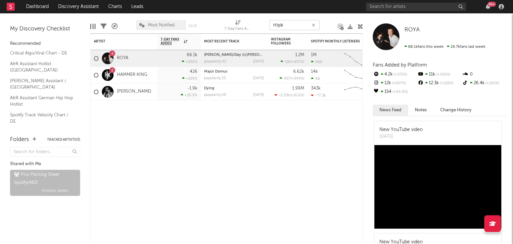 This screenshot has width=513, height=244. Describe the element at coordinates (45, 29) in the screenshot. I see `div: My Discovery Checklist` at that location.